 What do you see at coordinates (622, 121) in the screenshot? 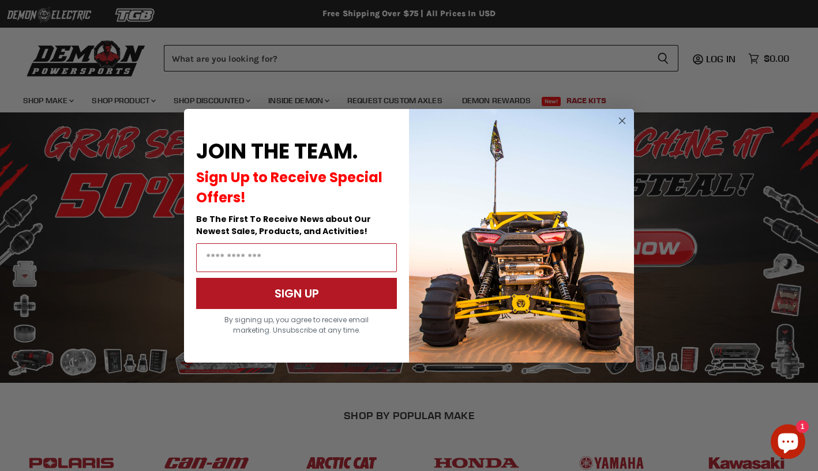
I see `button: Close dialog` at bounding box center [622, 121].